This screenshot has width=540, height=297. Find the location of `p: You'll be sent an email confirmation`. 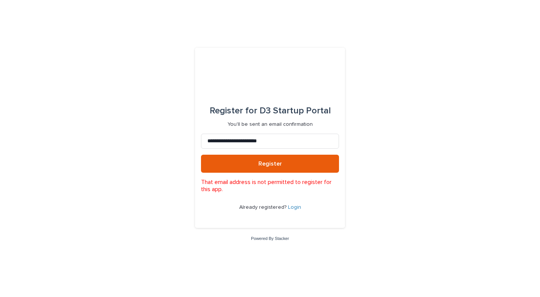

p: You'll be sent an email confirmation is located at coordinates (270, 124).